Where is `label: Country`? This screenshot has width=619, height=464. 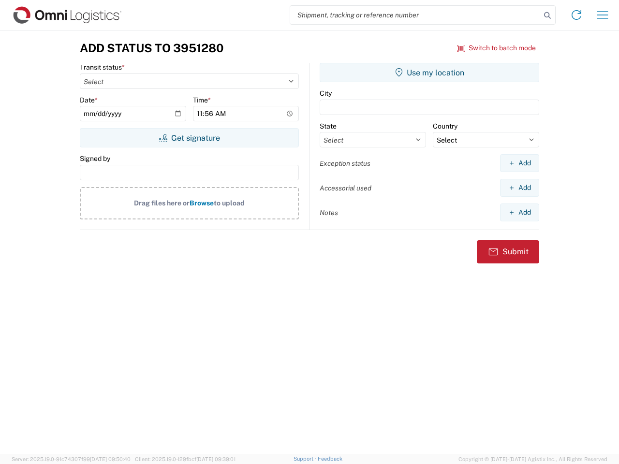 label: Country is located at coordinates (445, 126).